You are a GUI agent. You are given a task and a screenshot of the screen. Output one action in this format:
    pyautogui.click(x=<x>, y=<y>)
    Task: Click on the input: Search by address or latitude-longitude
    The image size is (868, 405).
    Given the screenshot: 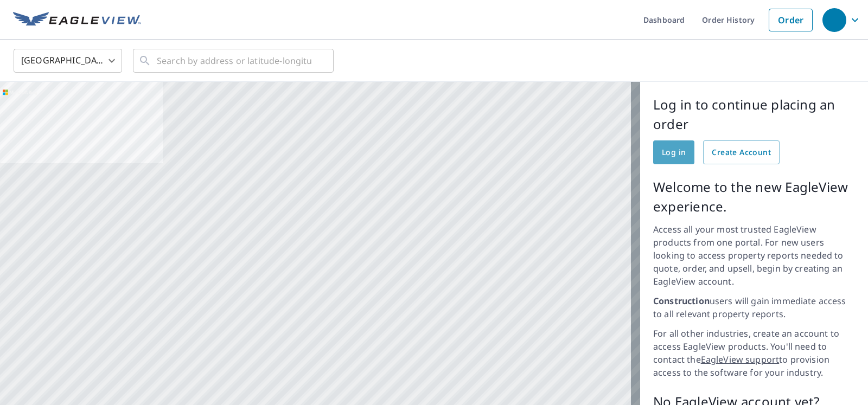 What is the action you would take?
    pyautogui.click(x=234, y=61)
    